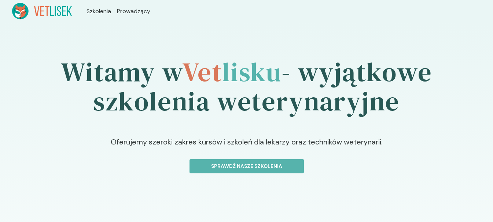 The height and width of the screenshot is (222, 493). I want to click on a: Prowadzący, so click(133, 11).